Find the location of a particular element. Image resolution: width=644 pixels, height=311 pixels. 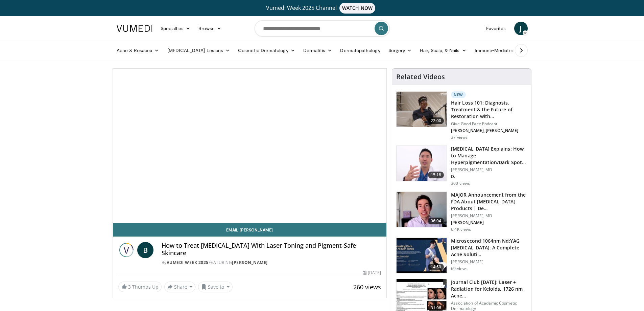

p: 69 views is located at coordinates (459, 269).